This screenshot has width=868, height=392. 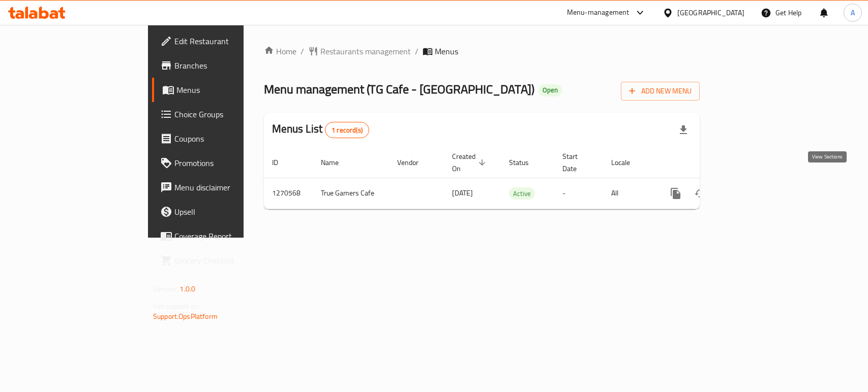 What do you see at coordinates (660, 91) in the screenshot?
I see `button: Add New Menu` at bounding box center [660, 91].